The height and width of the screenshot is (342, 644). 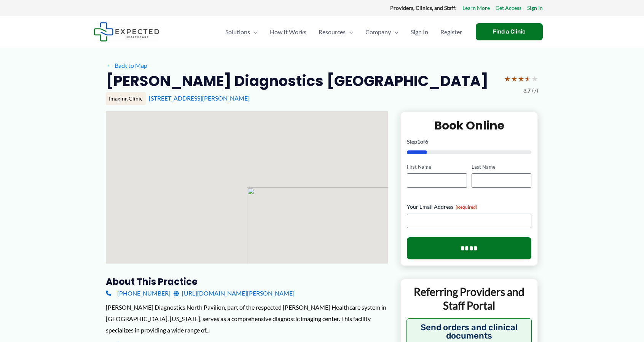 I want to click on a: How It Works, so click(x=288, y=32).